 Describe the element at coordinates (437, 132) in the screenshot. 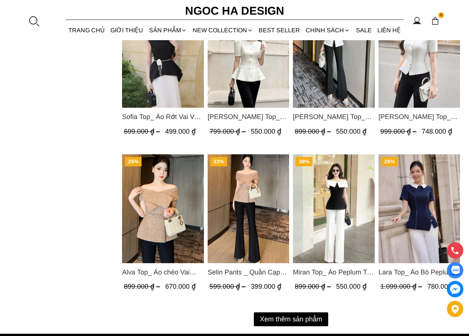

I see `span: 748.000 ₫` at that location.